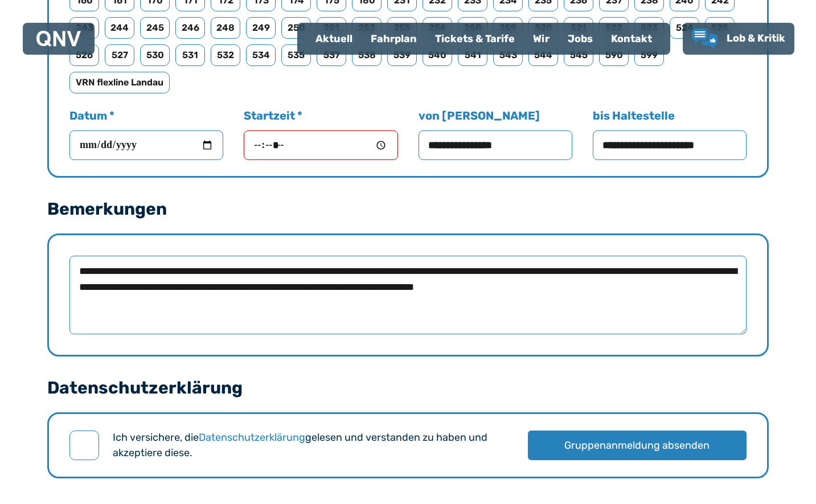 This screenshot has width=816, height=504. Describe the element at coordinates (738, 38) in the screenshot. I see `a: Lob & Kritik` at that location.